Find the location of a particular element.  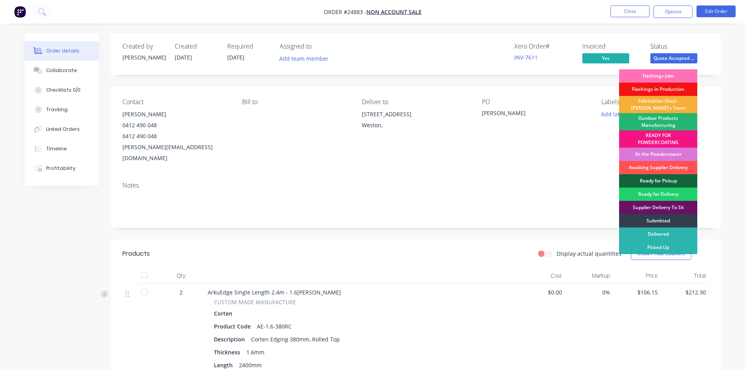

div: Bill to is located at coordinates (296, 102).